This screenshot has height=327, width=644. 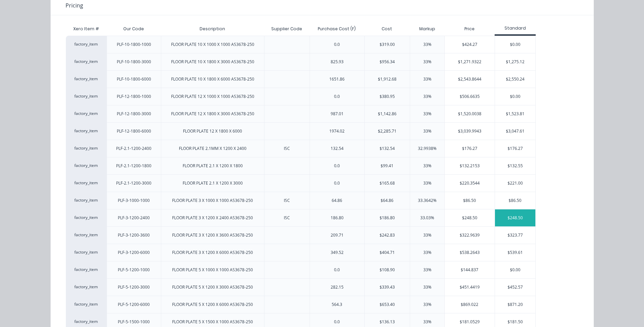 What do you see at coordinates (134, 218) in the screenshot?
I see `div: PLF-3-1200-2400` at bounding box center [134, 218].